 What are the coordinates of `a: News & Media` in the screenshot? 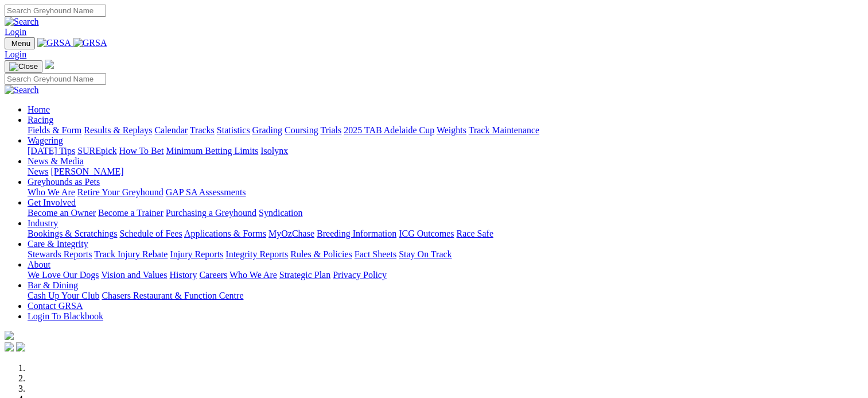 It's located at (56, 161).